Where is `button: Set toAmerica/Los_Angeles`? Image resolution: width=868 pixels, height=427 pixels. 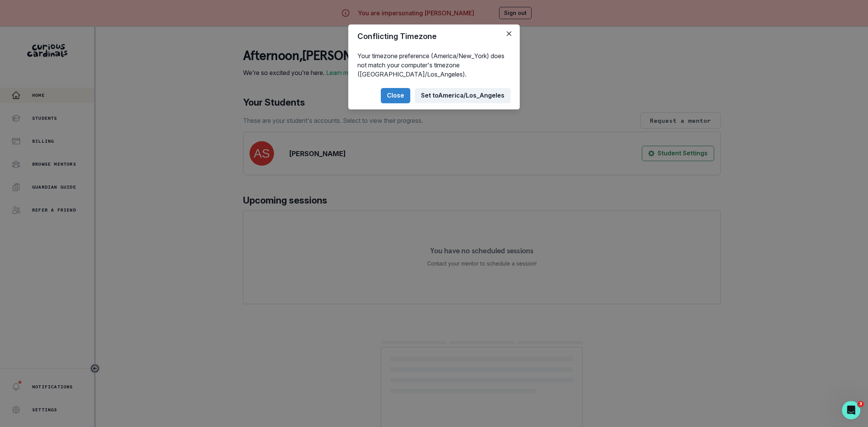
button: Set toAmerica/Los_Angeles is located at coordinates (463, 96).